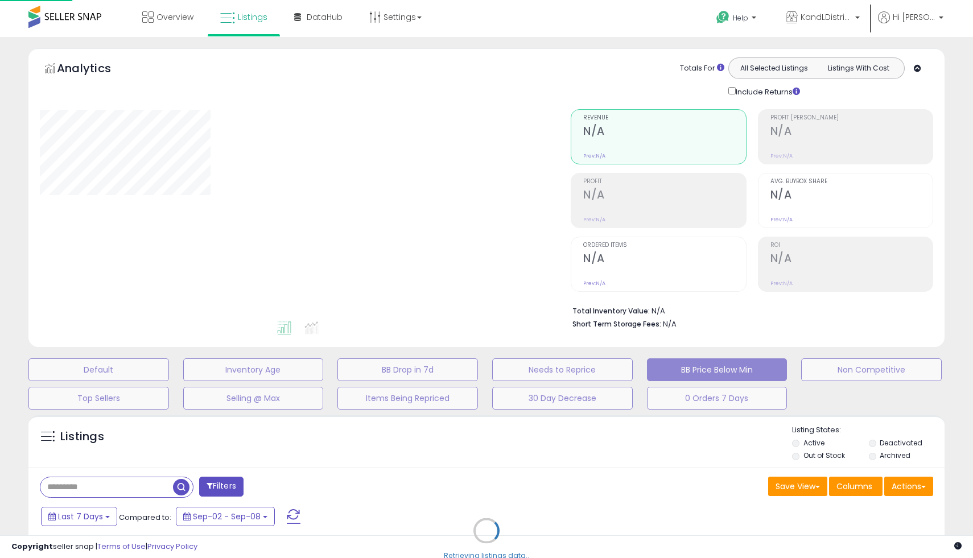 The height and width of the screenshot is (558, 973). What do you see at coordinates (253, 17) in the screenshot?
I see `span: Listings` at bounding box center [253, 17].